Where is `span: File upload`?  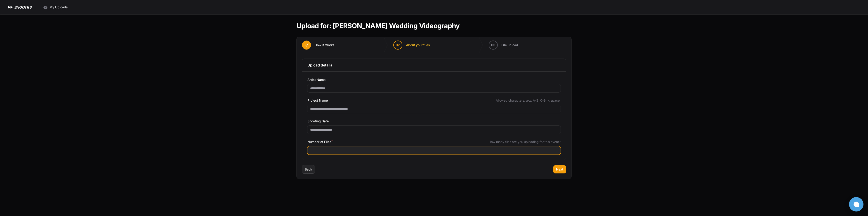
span: File upload is located at coordinates (510, 45).